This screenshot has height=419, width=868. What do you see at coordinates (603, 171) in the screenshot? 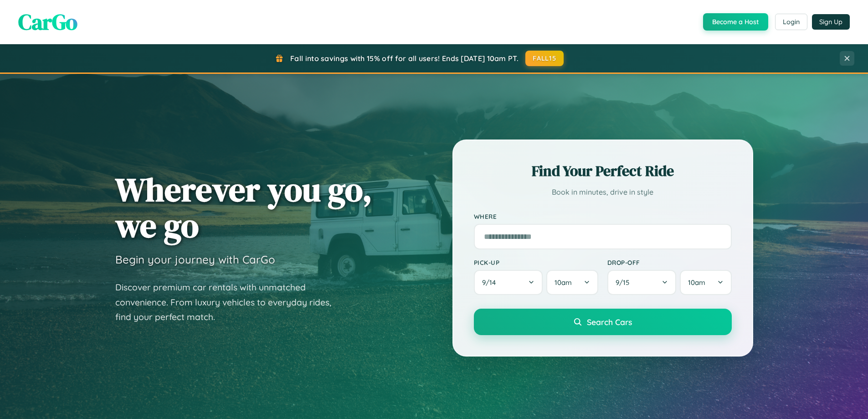
I see `h2: Find Your Perfect Ride` at bounding box center [603, 171].